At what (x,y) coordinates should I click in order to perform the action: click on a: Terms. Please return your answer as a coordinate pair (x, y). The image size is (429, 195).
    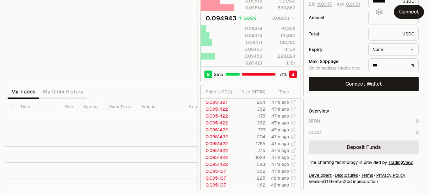
    Looking at the image, I should click on (367, 176).